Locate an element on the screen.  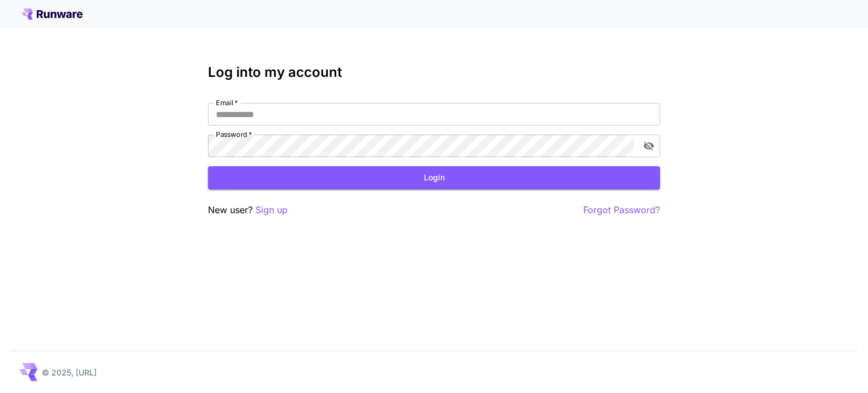
p: Forgot Password? is located at coordinates (622, 210).